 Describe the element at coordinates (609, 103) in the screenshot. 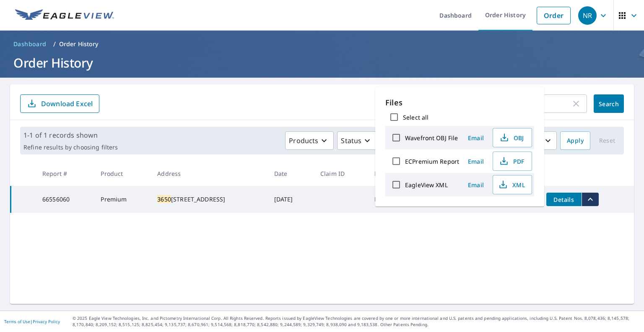

I see `span: Search` at that location.